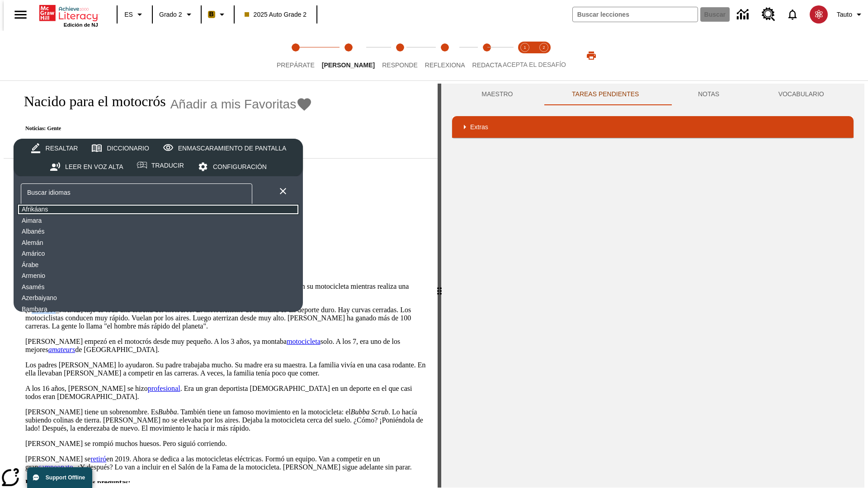  What do you see at coordinates (30, 265) in the screenshot?
I see `div: Árabe` at bounding box center [30, 265].